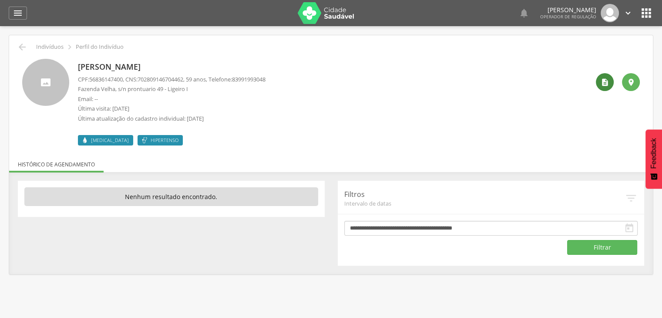  What do you see at coordinates (631, 82) in the screenshot?
I see `div: Localização` at bounding box center [631, 82].